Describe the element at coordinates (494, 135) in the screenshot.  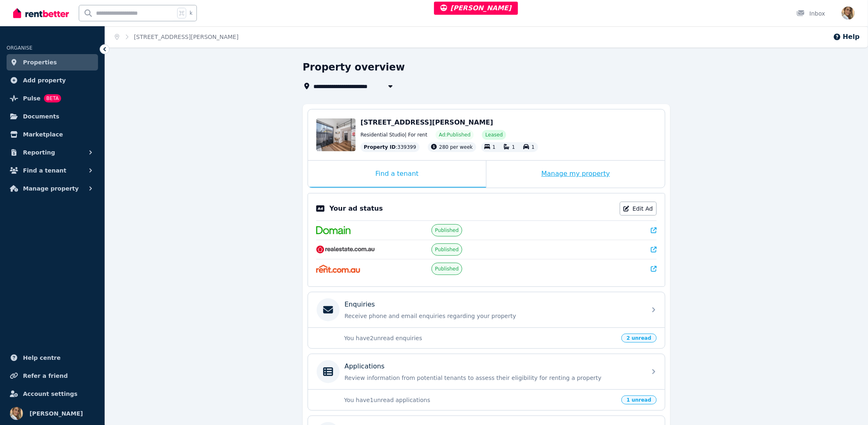
I see `span: Leased` at that location.